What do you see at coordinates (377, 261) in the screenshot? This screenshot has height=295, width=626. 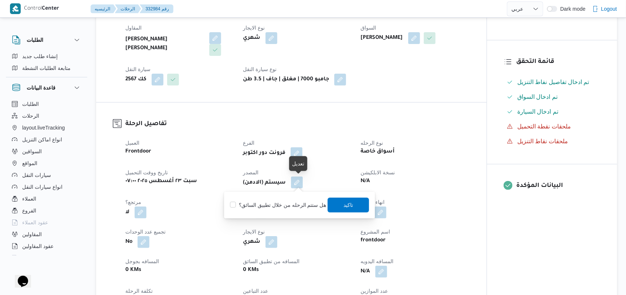 I see `span: المسافه اليدويه` at bounding box center [377, 261].